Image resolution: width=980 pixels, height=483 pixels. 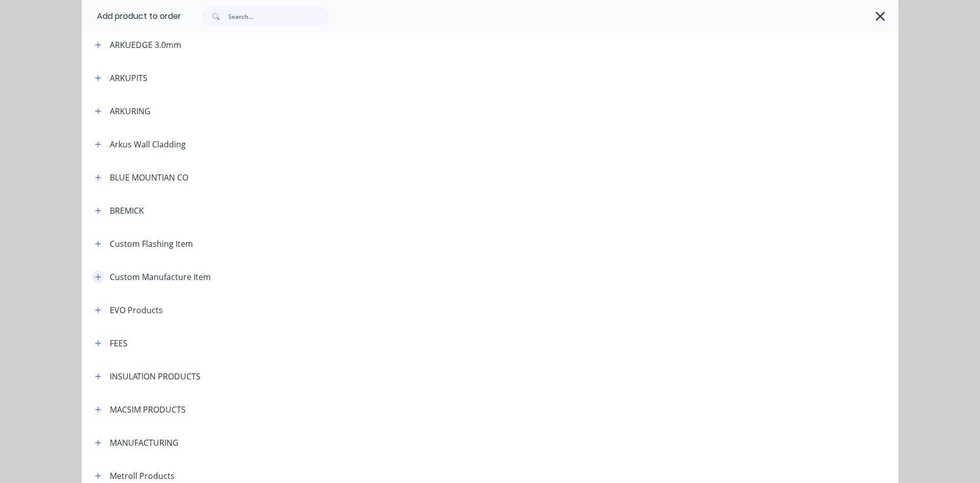 What do you see at coordinates (147, 409) in the screenshot?
I see `div: MACSIM PRODUCTS` at bounding box center [147, 409].